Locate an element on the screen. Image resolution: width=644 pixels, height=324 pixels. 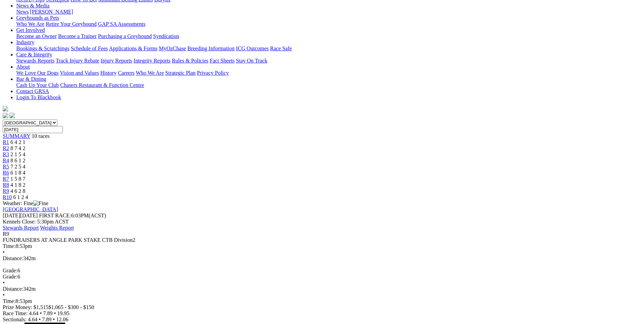
a: Breeding Information is located at coordinates (211, 48).